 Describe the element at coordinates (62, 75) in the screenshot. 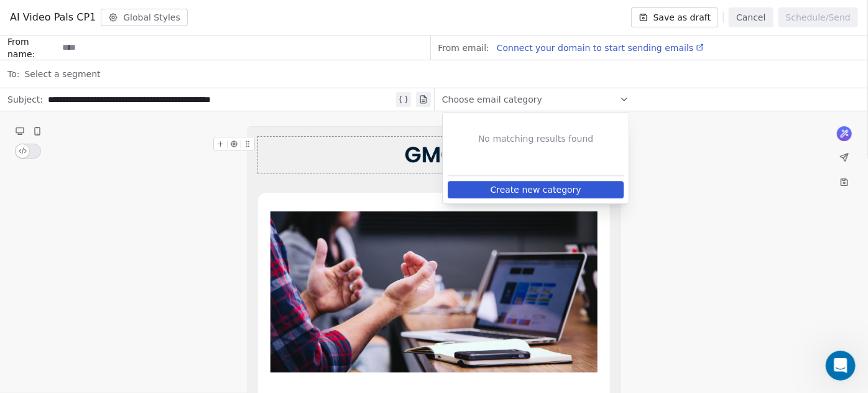

I see `span: Select a segment` at that location.